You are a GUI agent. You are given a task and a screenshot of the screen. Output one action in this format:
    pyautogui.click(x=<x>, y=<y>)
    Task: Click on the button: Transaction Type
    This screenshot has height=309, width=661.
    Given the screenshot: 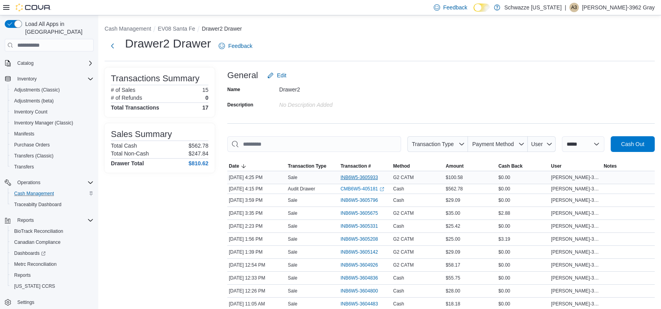 What is the action you would take?
    pyautogui.click(x=438, y=144)
    